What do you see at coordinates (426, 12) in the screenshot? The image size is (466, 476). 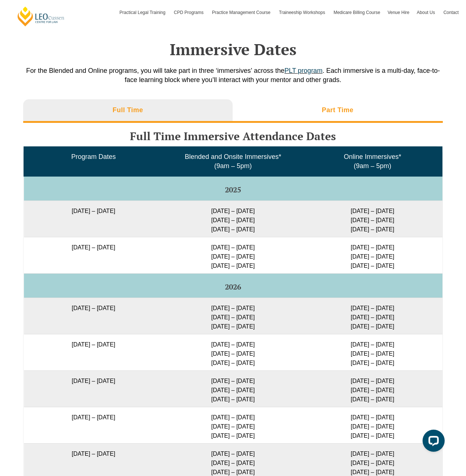 I see `a: About Us` at bounding box center [426, 12].